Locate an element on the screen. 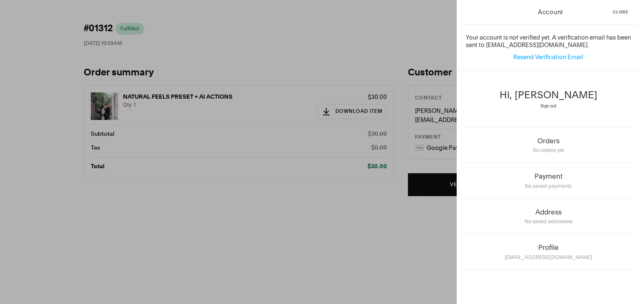  a: PaymentNo saved payments is located at coordinates (548, 181).